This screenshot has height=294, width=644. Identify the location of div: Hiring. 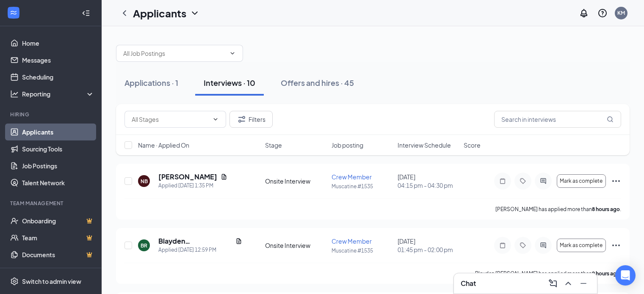
(51, 114).